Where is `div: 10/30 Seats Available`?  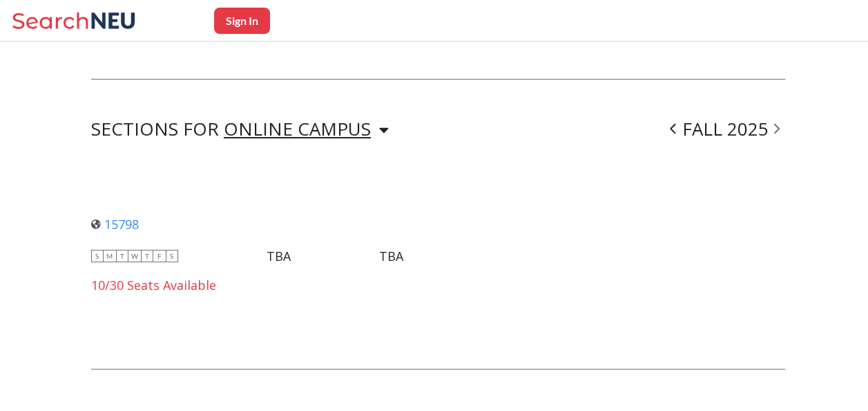 div: 10/30 Seats Available is located at coordinates (247, 285).